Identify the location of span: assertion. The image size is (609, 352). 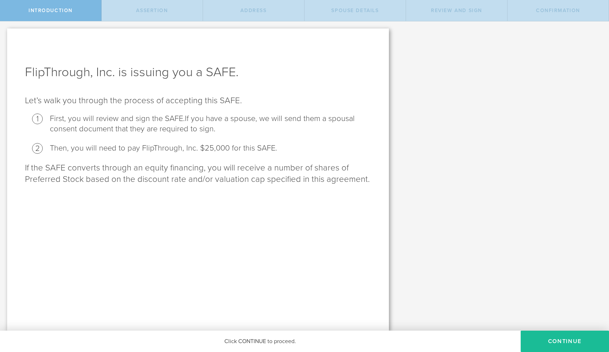
(152, 10).